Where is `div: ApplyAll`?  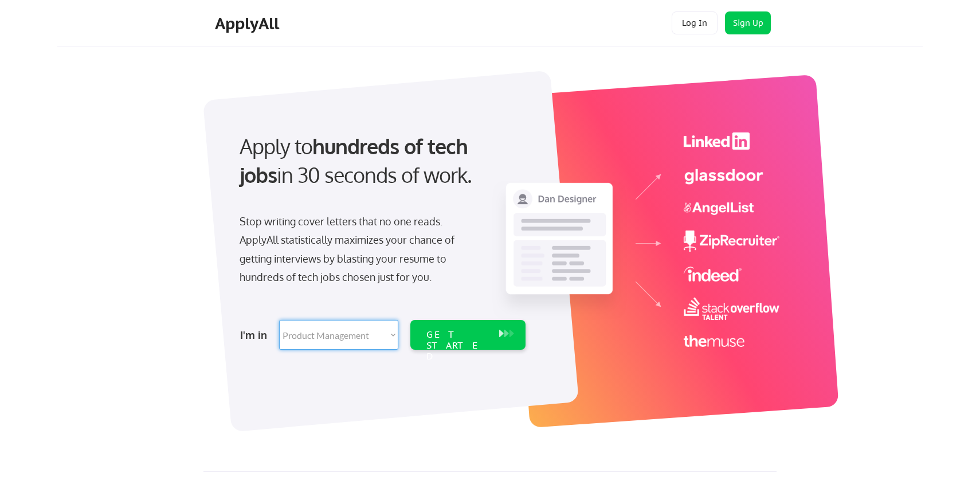 div: ApplyAll is located at coordinates (249, 24).